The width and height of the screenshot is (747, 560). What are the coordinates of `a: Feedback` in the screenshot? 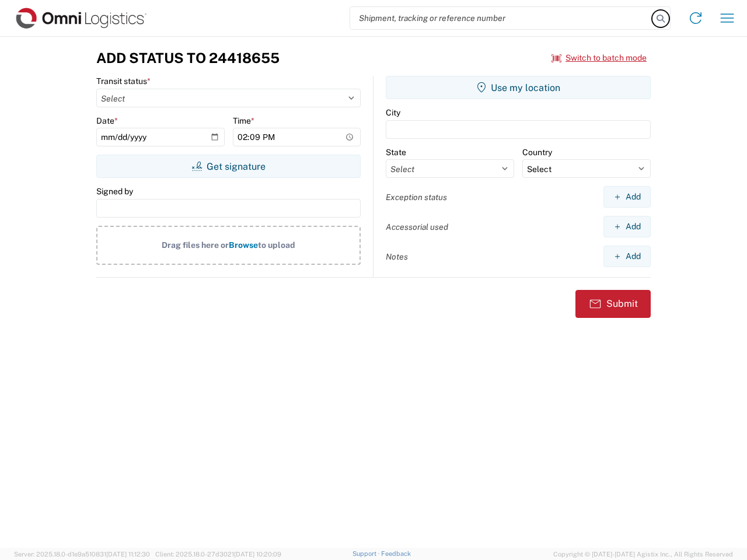 It's located at (395, 553).